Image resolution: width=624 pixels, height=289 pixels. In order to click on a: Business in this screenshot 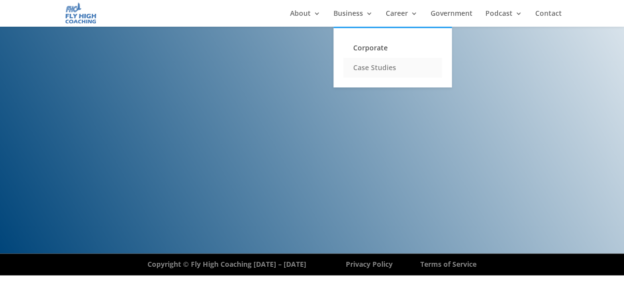, I will do `click(353, 18)`.